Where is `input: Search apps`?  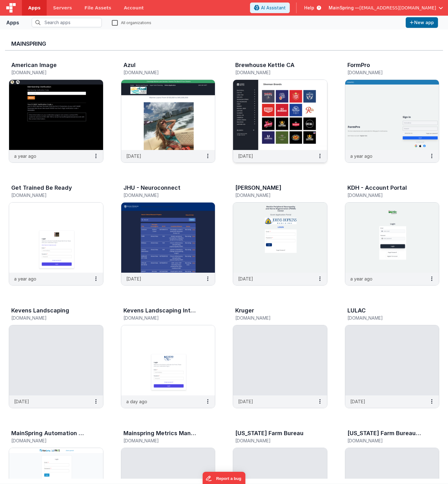
input: Search apps is located at coordinates (67, 23).